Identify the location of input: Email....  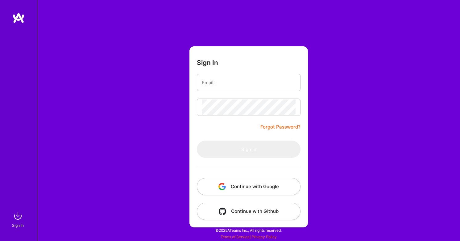
(249, 82).